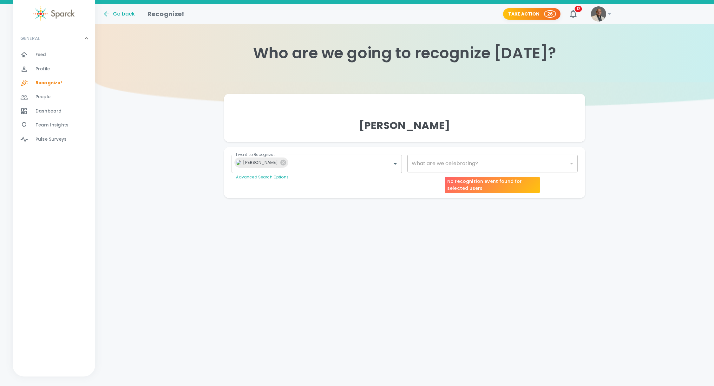 The image size is (714, 386). What do you see at coordinates (532, 14) in the screenshot?
I see `button: Take Action 26` at bounding box center [532, 14].